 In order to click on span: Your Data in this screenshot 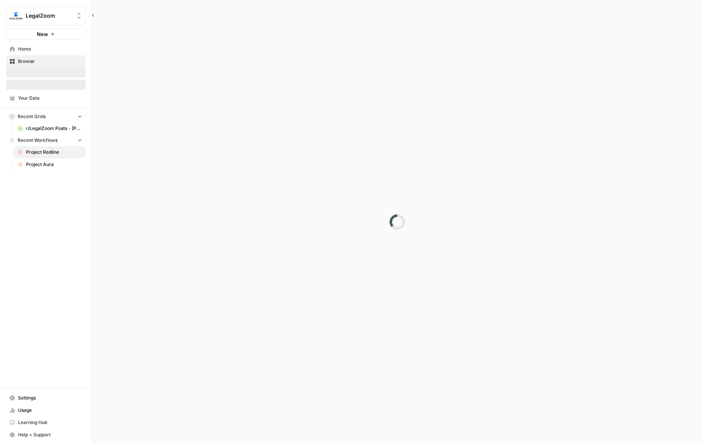, I will do `click(50, 98)`.